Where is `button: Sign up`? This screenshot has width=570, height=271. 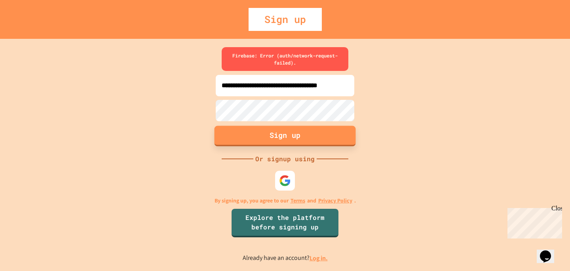
button: Sign up is located at coordinates (285, 136).